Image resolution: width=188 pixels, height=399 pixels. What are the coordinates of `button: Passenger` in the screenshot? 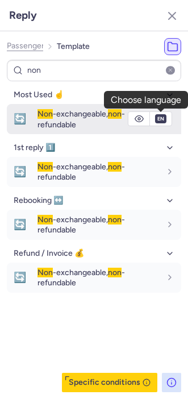 It's located at (25, 46).